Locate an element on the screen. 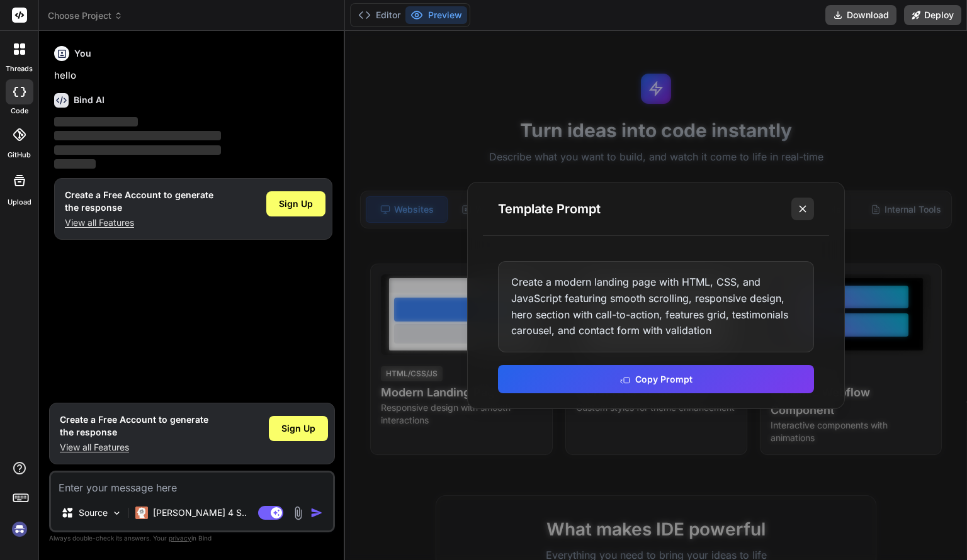 This screenshot has height=560, width=967. span: Choose Project is located at coordinates (85, 15).